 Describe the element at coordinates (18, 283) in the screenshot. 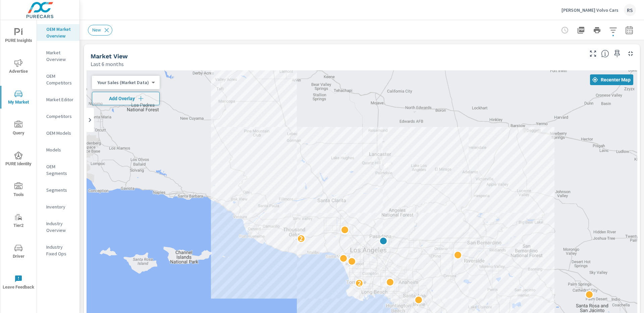

I see `span: Leave Feedback` at that location.